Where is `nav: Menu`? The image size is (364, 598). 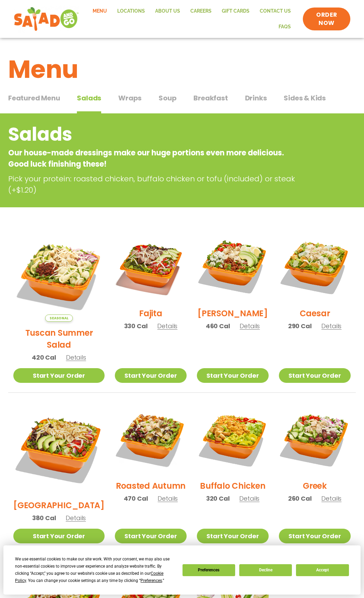
nav: Menu is located at coordinates (190, 19).